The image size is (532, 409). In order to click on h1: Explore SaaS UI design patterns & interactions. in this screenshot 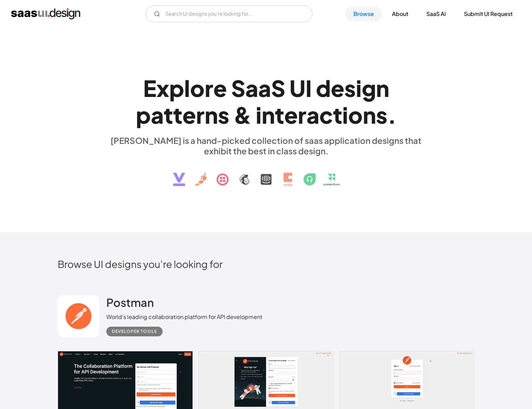, I will do `click(266, 102)`.